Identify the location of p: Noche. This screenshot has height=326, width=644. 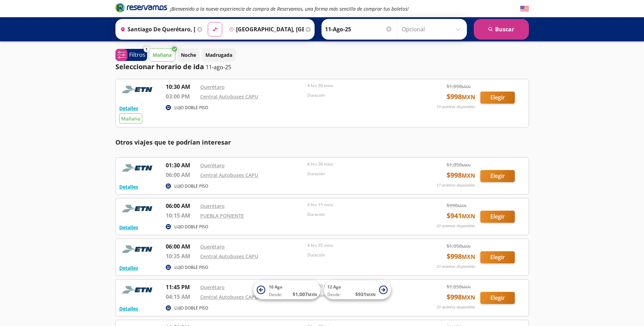
(189, 55).